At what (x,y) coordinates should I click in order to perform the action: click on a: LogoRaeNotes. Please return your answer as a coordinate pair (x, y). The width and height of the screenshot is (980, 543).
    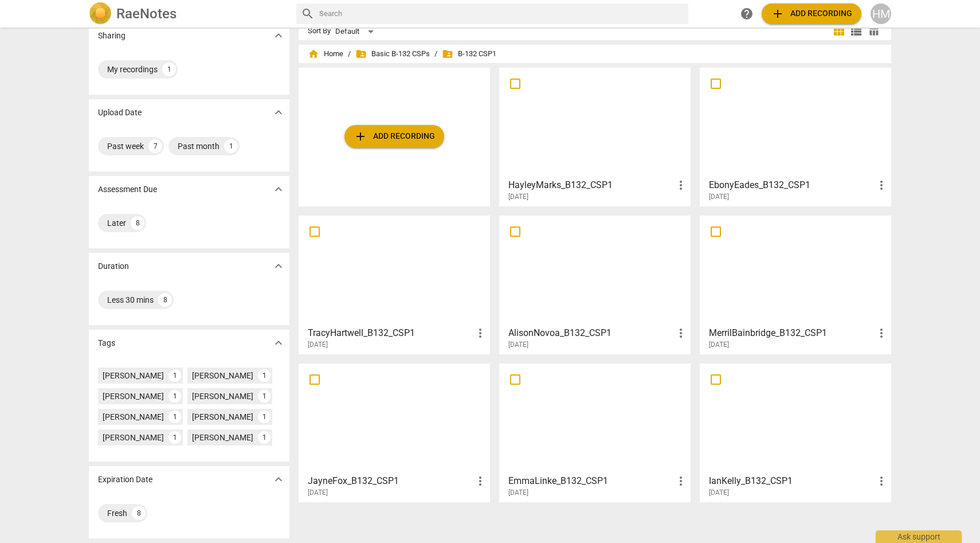
    Looking at the image, I should click on (188, 14).